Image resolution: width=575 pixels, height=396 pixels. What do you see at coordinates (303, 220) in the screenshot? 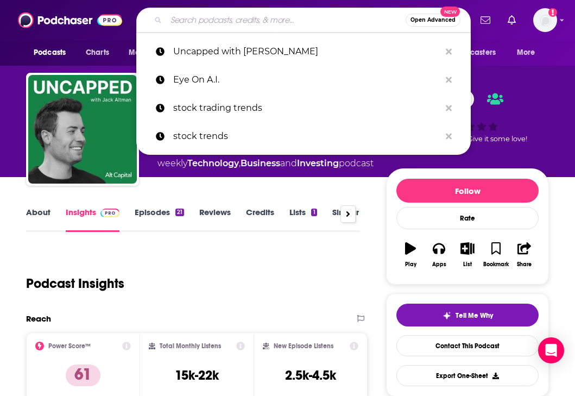
I see `a: Lists1` at bounding box center [303, 220].